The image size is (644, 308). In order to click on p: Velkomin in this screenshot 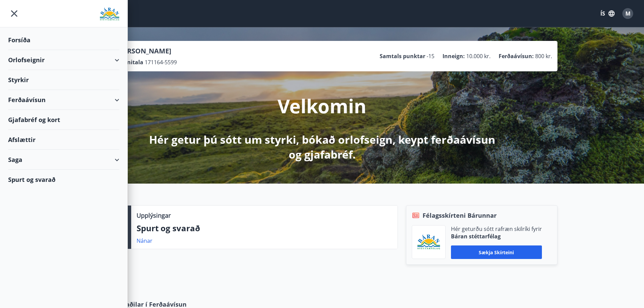, I will do `click(322, 106)`.